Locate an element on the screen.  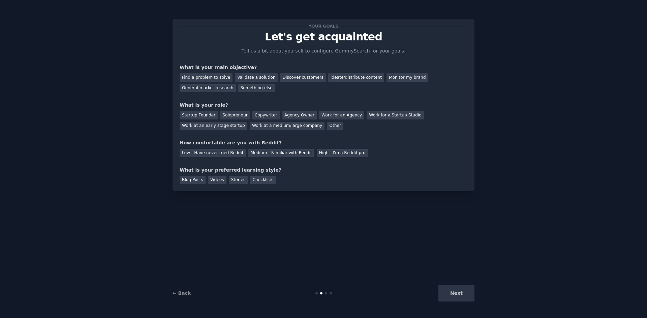
div: What is your main objective? is located at coordinates (323, 67).